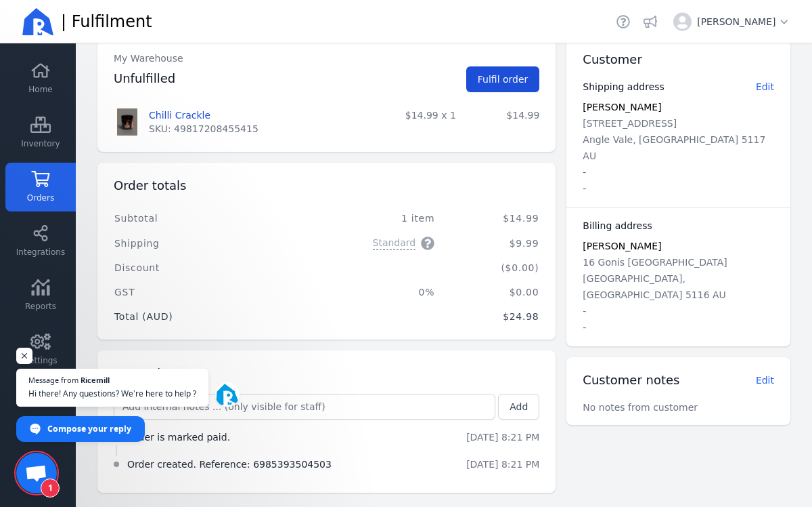 The width and height of the screenshot is (812, 507). Describe the element at coordinates (503, 79) in the screenshot. I see `button: Fulfil order` at that location.